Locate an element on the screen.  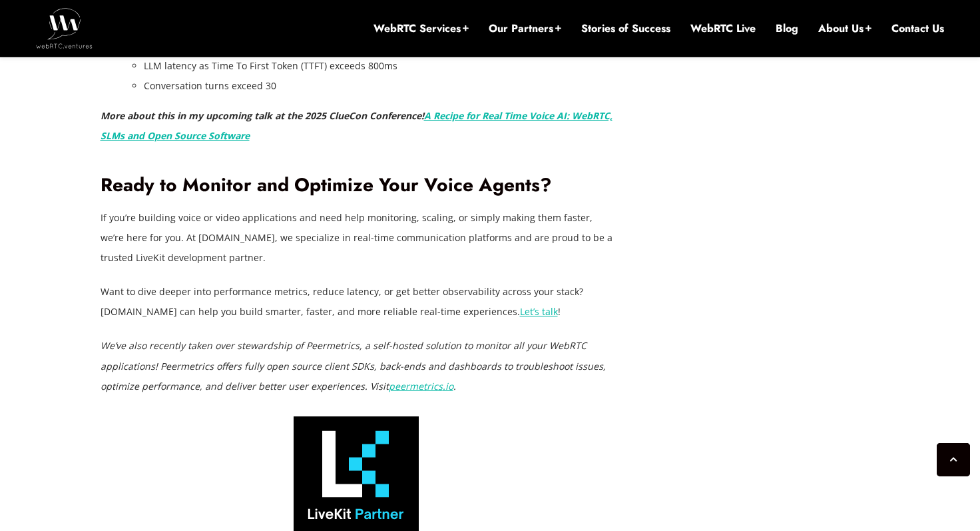
a: peermetrics is located at coordinates (416, 386).